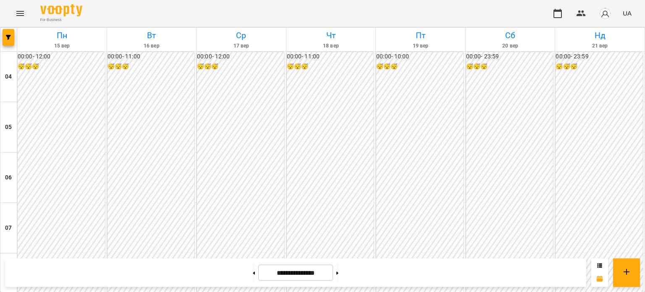  What do you see at coordinates (420, 46) in the screenshot?
I see `h6: 19 вер` at bounding box center [420, 46].